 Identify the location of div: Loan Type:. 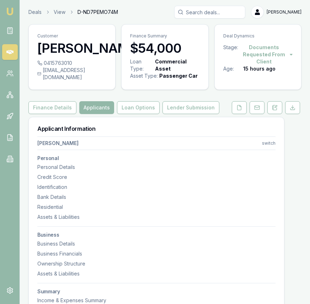
(142, 65).